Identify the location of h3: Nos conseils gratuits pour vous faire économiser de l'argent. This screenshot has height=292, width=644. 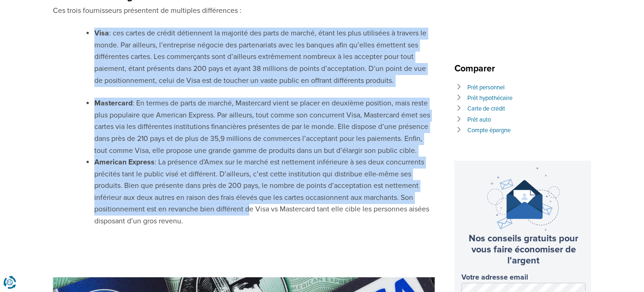
(524, 250).